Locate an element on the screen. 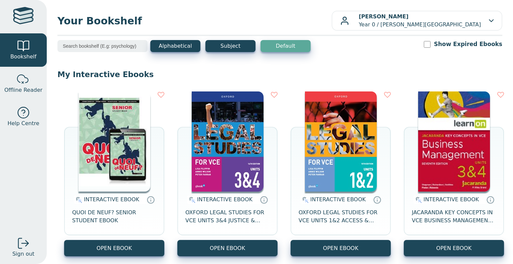  span: QUOI DE NEUF? SENIOR STUDENT EBOOK is located at coordinates (114, 217).